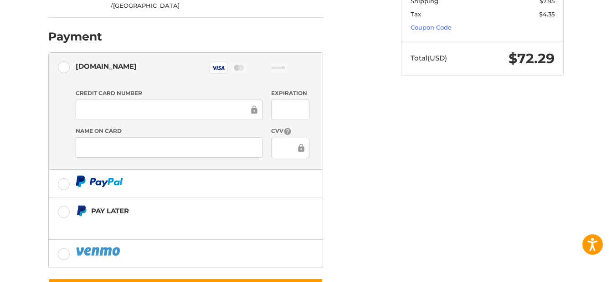  I want to click on a: Coupon Code, so click(431, 27).